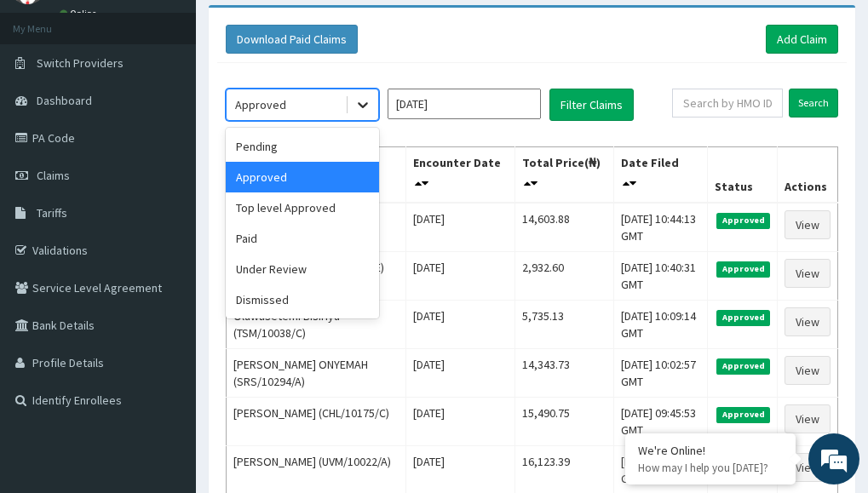 The image size is (868, 493). Describe the element at coordinates (807, 175) in the screenshot. I see `th: Actions` at that location.